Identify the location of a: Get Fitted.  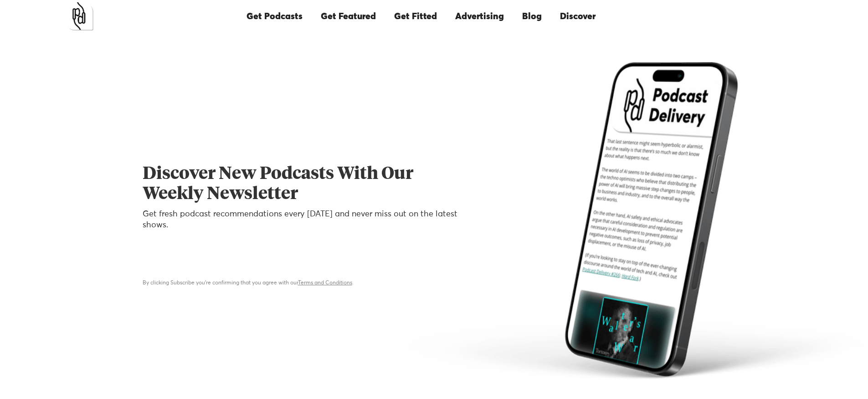
(415, 17).